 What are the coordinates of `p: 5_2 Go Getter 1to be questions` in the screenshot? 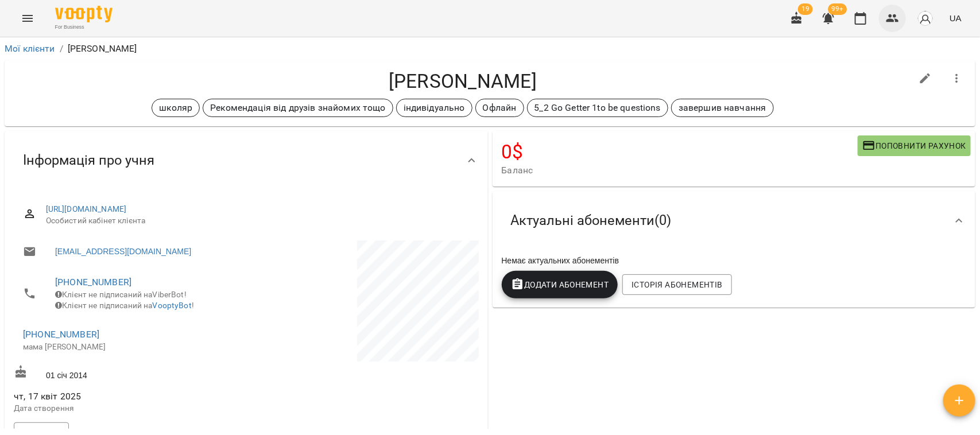 It's located at (598, 108).